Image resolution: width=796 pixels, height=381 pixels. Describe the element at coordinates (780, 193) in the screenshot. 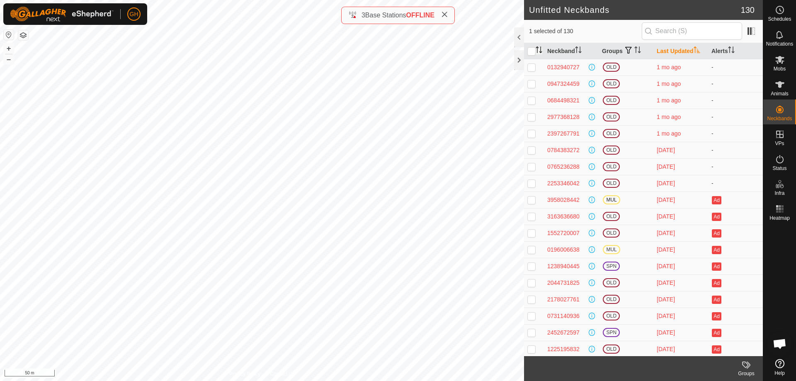

I see `span: Infra` at that location.